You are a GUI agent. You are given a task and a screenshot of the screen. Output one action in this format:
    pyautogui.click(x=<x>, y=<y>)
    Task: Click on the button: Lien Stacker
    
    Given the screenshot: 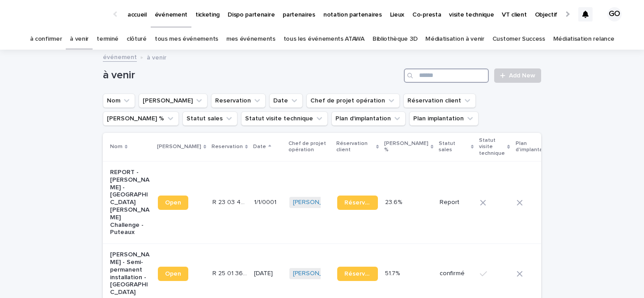 What is the action you would take?
    pyautogui.click(x=173, y=100)
    